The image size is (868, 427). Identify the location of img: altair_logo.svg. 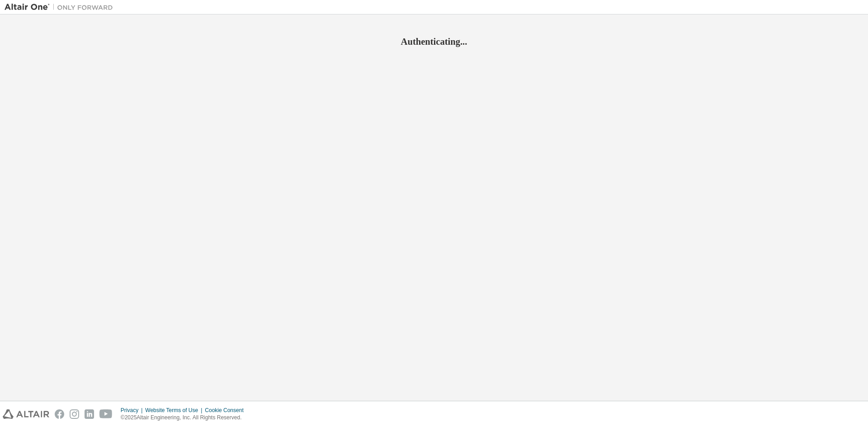
(26, 414).